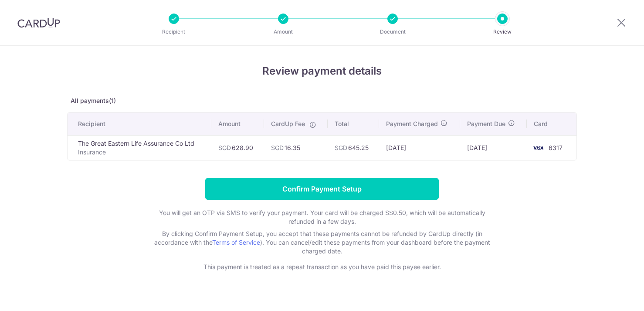  Describe the element at coordinates (174, 31) in the screenshot. I see `p: Recipient` at that location.